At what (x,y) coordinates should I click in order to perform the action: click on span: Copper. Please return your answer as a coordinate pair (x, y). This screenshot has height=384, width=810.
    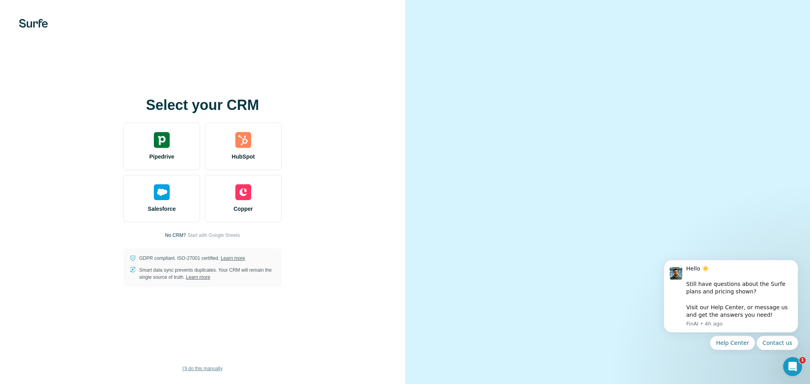
    Looking at the image, I should click on (243, 209).